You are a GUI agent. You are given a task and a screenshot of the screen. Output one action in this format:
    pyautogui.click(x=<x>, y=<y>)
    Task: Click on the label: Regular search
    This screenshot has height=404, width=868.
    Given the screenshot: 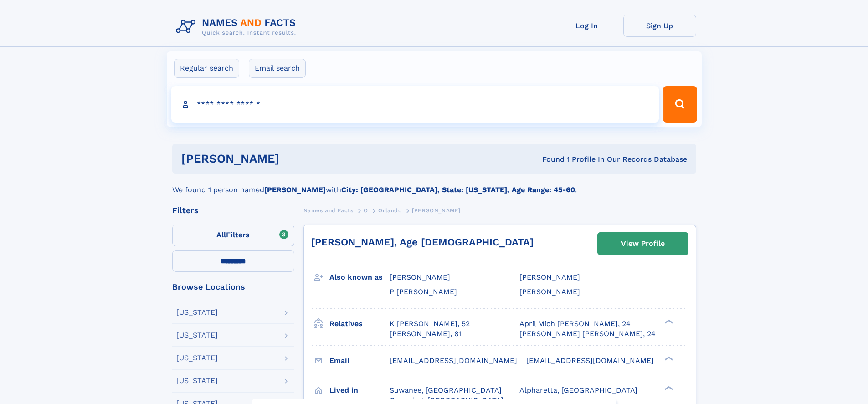 What is the action you would take?
    pyautogui.click(x=206, y=68)
    